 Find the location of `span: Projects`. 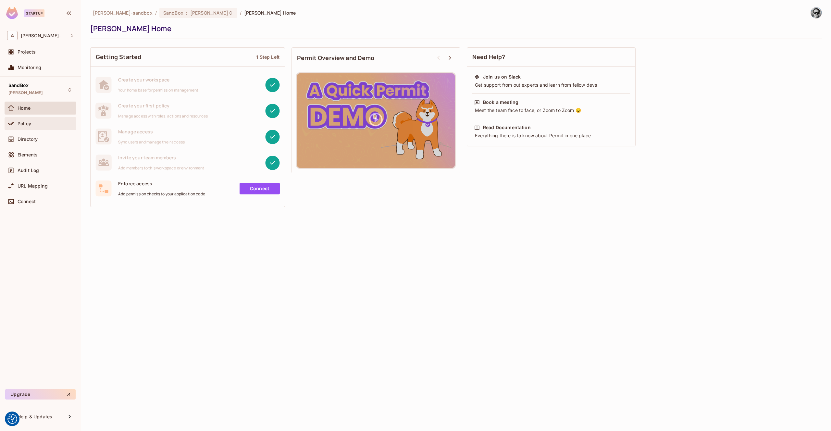

span: Projects is located at coordinates (27, 52).